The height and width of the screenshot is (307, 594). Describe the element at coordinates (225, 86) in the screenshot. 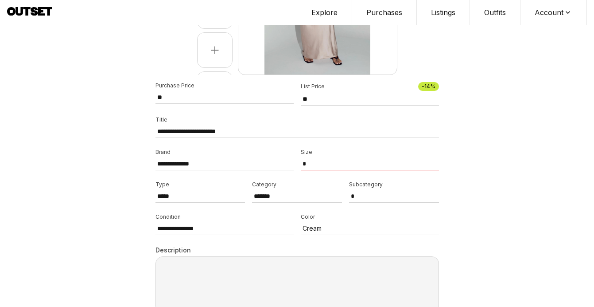

I see `p: Purchase Price` at that location.